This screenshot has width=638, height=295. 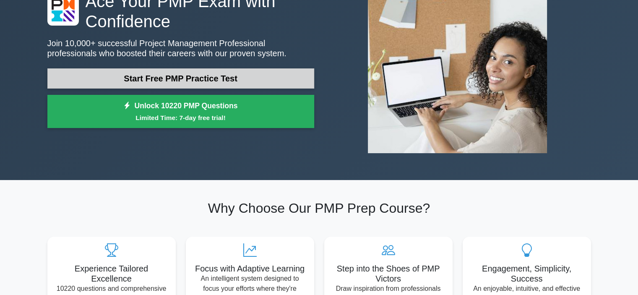 I want to click on h5: Focus with Adaptive Learning, so click(x=250, y=268).